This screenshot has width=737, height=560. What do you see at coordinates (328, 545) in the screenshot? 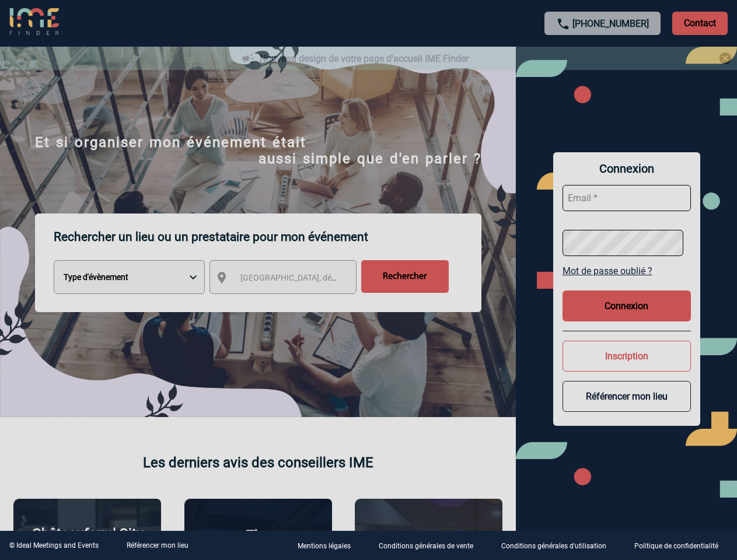
I see `a: Mentions légales` at bounding box center [328, 545].